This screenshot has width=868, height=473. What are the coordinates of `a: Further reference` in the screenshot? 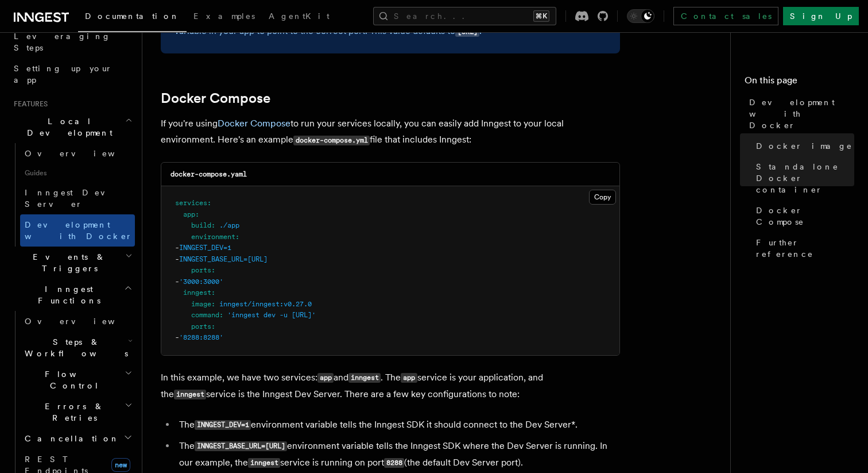 It's located at (803, 248).